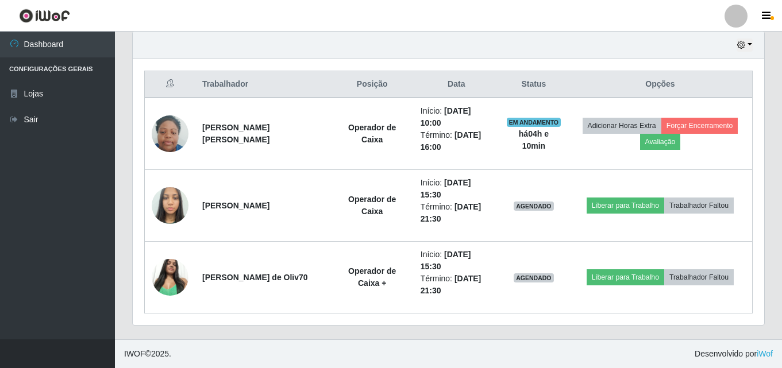 The image size is (782, 368). Describe the element at coordinates (733, 354) in the screenshot. I see `span: Desenvolvido por` at that location.